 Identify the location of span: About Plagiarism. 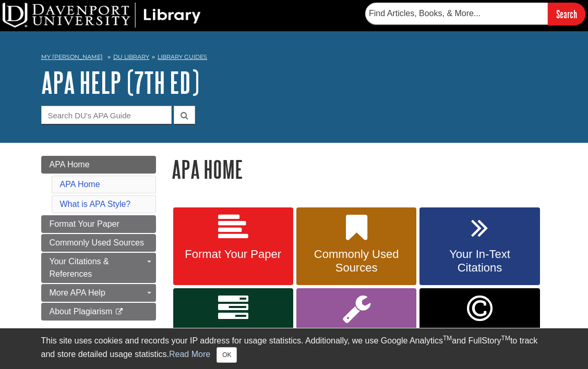
(81, 311).